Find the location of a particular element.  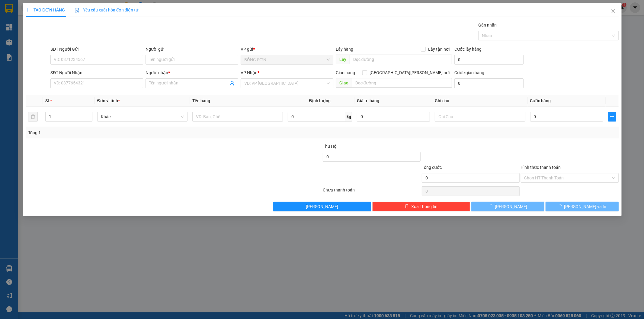

label: Cước giao hàng is located at coordinates (469, 73).